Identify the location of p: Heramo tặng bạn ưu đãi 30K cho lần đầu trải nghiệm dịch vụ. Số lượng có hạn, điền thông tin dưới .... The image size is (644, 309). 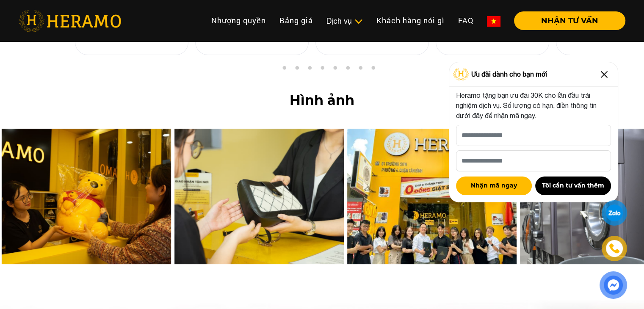
(534, 106).